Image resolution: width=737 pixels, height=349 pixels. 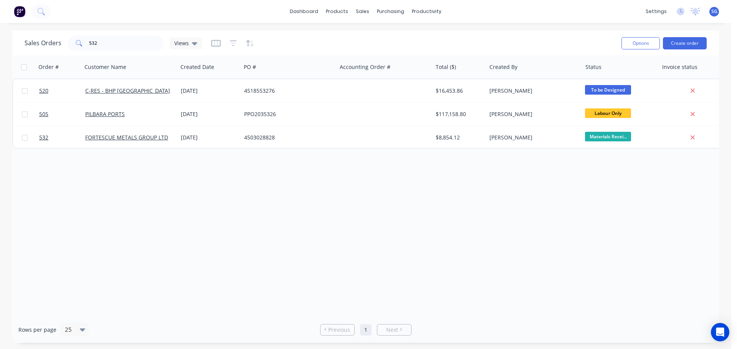 I want to click on span: To be Designed, so click(x=608, y=90).